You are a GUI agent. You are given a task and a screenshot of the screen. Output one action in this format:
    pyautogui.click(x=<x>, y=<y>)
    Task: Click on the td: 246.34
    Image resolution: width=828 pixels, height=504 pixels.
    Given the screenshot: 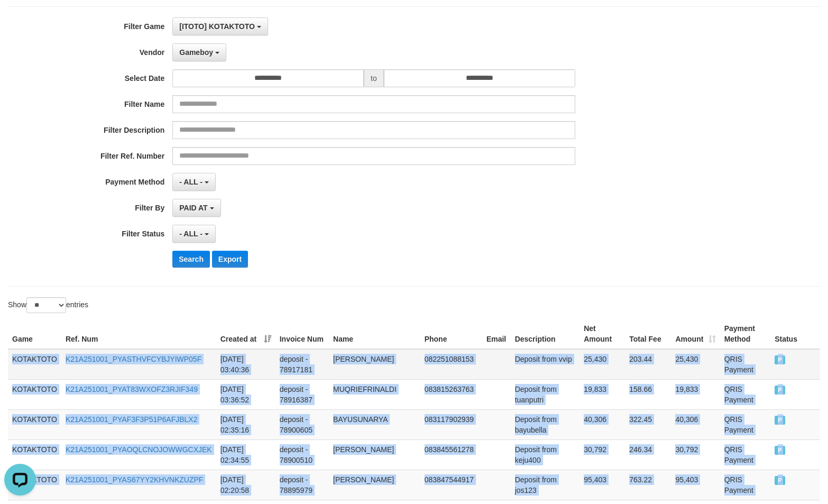 What is the action you would take?
    pyautogui.click(x=648, y=454)
    